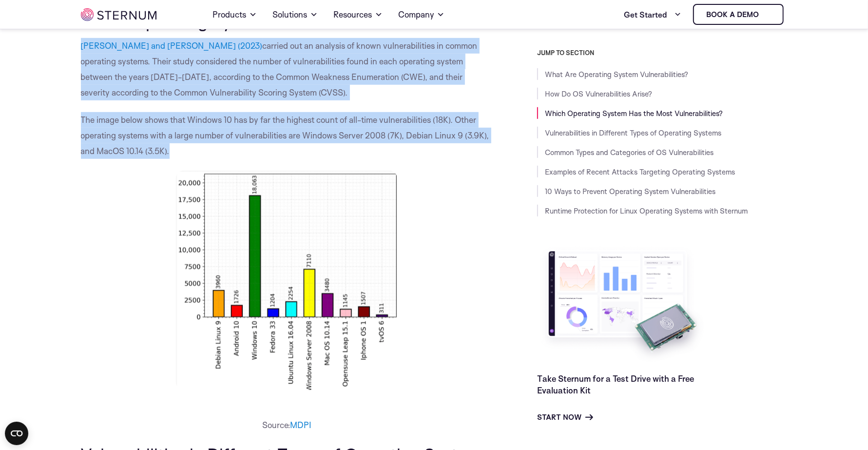 The image size is (868, 450). What do you see at coordinates (235, 14) in the screenshot?
I see `a: Products` at bounding box center [235, 14].